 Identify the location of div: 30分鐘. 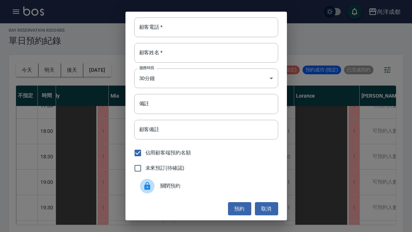
(206, 78).